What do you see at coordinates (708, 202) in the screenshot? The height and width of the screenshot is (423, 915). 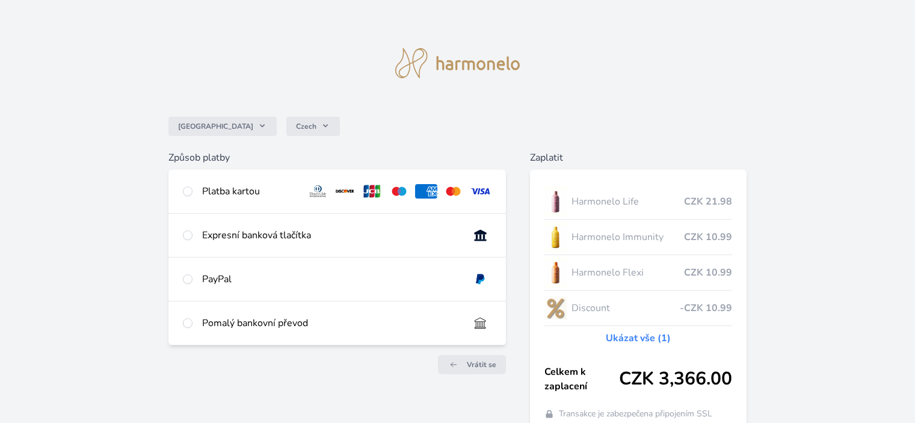 I see `span: CZK 21.98` at bounding box center [708, 202].